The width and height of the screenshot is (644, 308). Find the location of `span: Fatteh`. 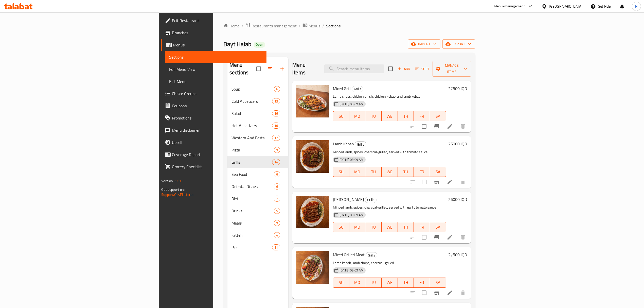

span: Fatteh is located at coordinates (252, 235).